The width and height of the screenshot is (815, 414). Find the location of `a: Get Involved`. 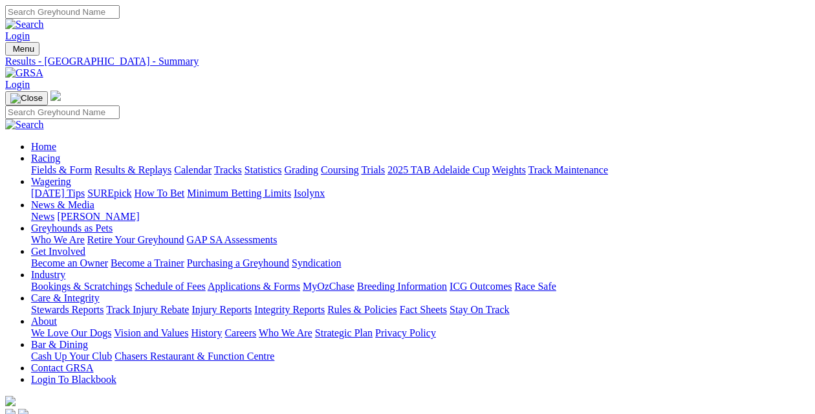

a: Get Involved is located at coordinates (58, 251).